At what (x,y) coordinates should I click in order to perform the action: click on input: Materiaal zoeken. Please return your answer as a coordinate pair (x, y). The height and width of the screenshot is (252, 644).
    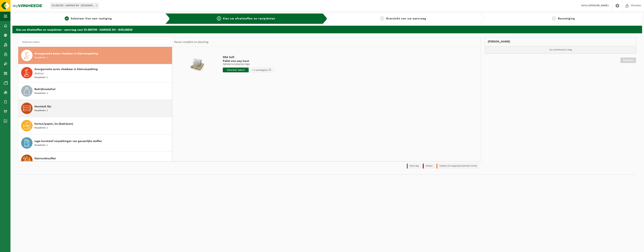
    Looking at the image, I should click on (95, 42).